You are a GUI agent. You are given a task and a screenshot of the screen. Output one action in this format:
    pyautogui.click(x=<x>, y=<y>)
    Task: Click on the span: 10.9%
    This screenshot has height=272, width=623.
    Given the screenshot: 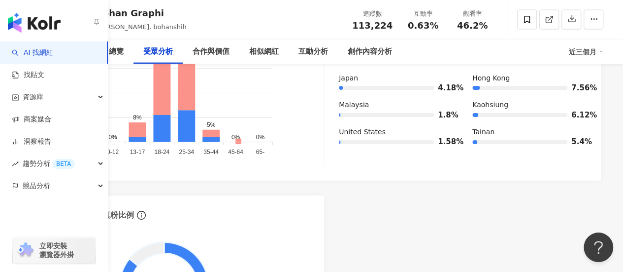 What is the action you would take?
    pyautogui.click(x=445, y=61)
    